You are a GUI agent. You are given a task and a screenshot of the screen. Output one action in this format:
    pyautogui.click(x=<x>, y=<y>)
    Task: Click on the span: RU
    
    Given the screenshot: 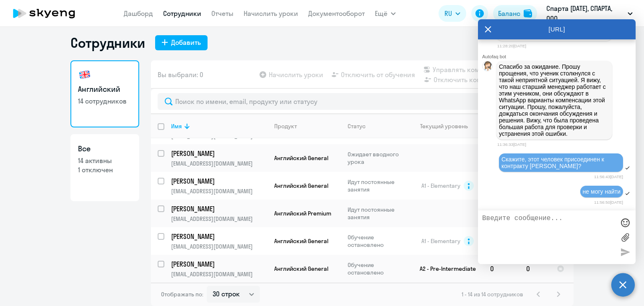 What is the action you would take?
    pyautogui.click(x=448, y=13)
    